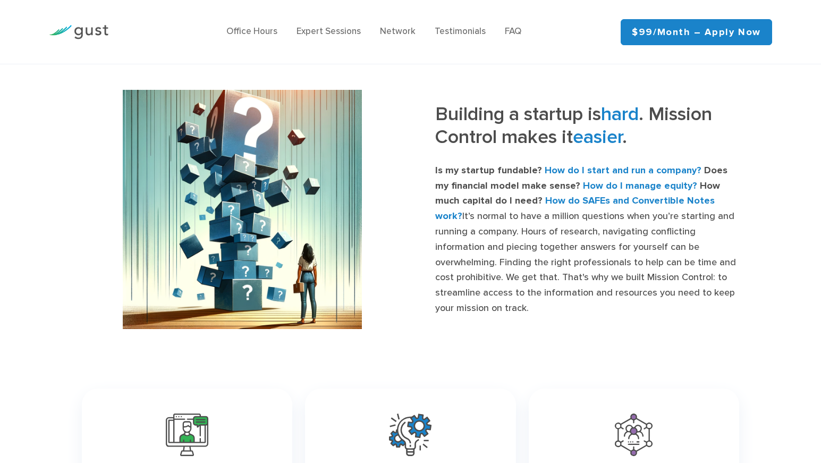 The image size is (821, 463). Describe the element at coordinates (79, 32) in the screenshot. I see `img: Gust Logo` at that location.